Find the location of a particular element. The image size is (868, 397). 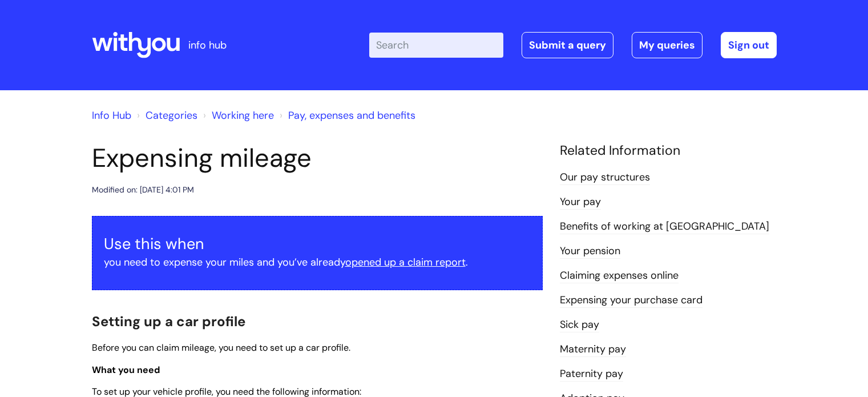

a: Paternity pay is located at coordinates (591, 374).